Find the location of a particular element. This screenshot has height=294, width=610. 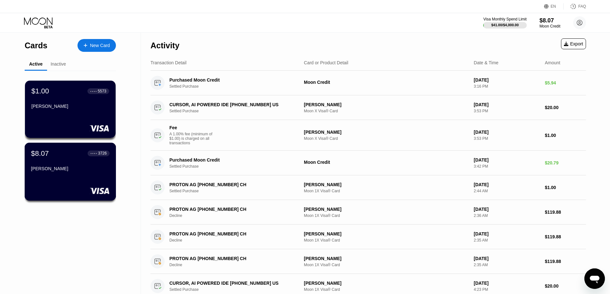

div: Cards is located at coordinates (36, 45).